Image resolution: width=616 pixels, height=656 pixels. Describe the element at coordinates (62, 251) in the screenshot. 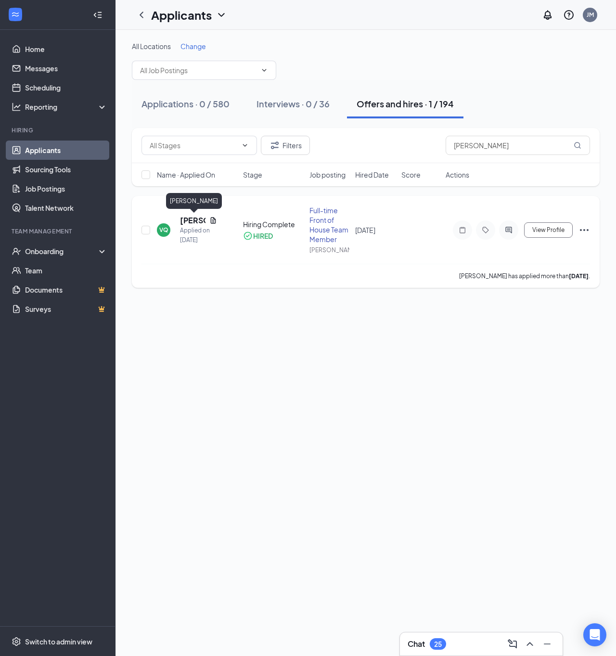

I see `div: Onboarding` at that location.